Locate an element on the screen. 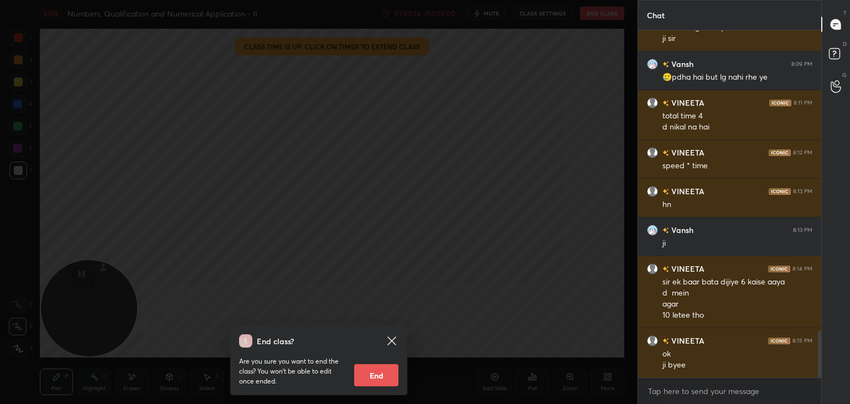 This screenshot has height=404, width=850. p: G is located at coordinates (844, 75).